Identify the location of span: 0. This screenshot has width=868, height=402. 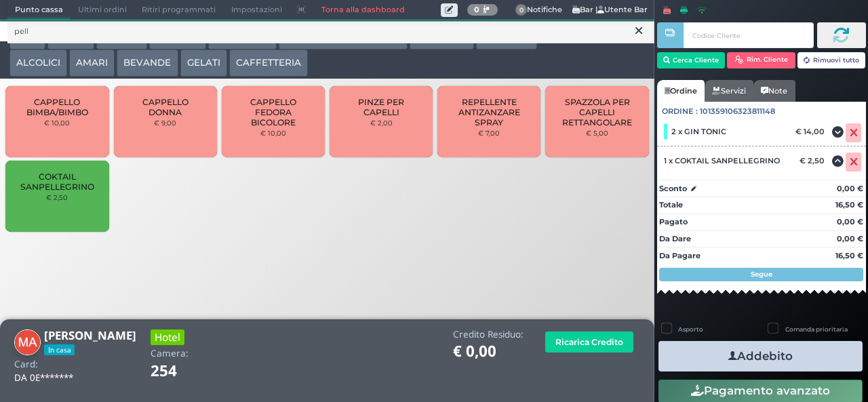
(521, 10).